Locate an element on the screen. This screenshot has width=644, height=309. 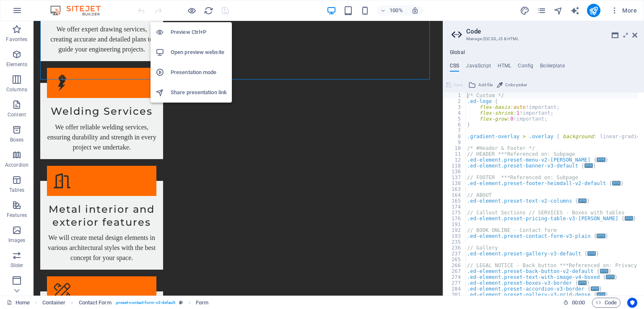
div: 165 is located at coordinates (455, 201).